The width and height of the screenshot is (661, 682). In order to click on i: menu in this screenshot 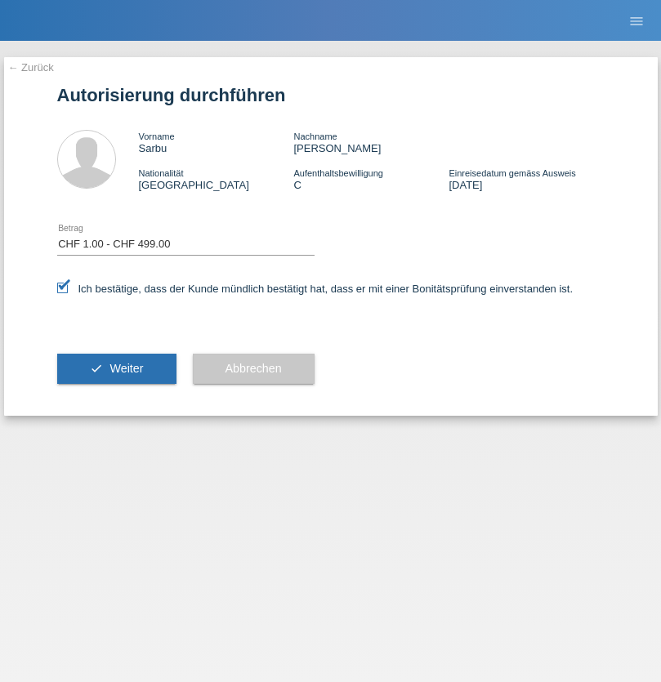, I will do `click(637, 21)`.